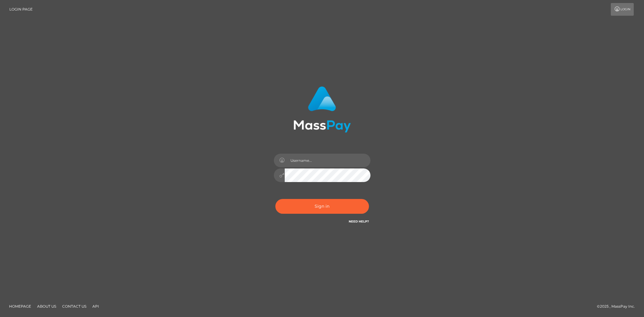 The height and width of the screenshot is (317, 644). What do you see at coordinates (46, 306) in the screenshot?
I see `a: About Us` at bounding box center [46, 306].